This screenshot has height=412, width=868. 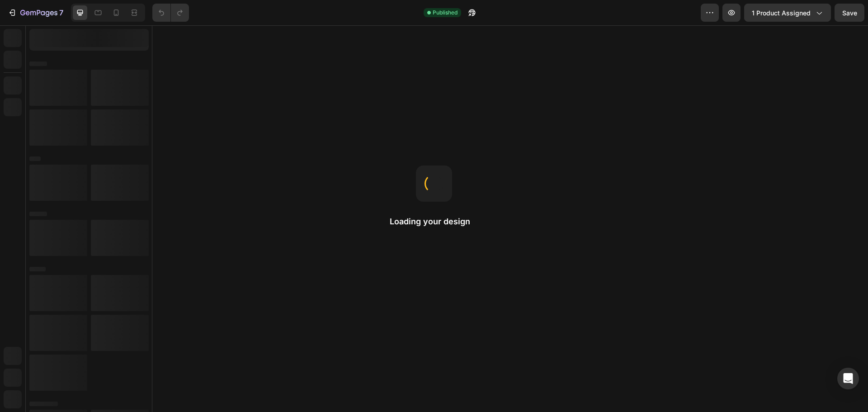 I want to click on button: 1 product assigned, so click(x=788, y=13).